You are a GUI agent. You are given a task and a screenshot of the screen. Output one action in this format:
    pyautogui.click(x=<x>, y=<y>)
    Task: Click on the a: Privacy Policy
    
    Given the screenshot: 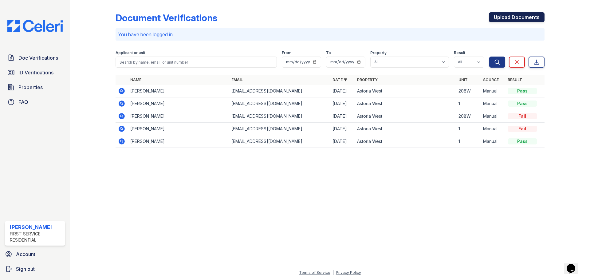 What is the action you would take?
    pyautogui.click(x=348, y=272)
    